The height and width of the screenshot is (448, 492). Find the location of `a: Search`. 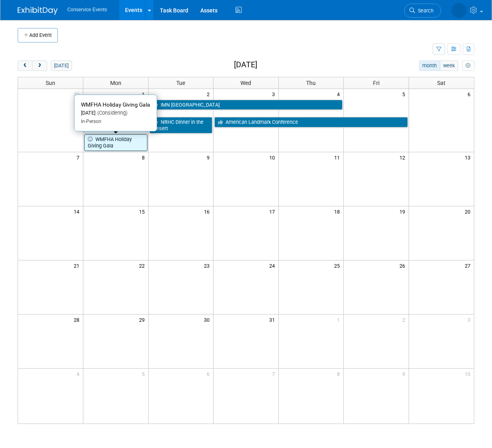

a: Search is located at coordinates (423, 11).